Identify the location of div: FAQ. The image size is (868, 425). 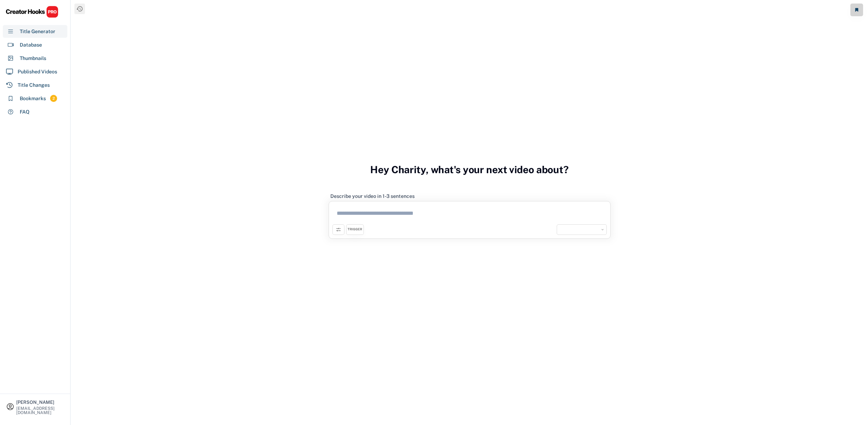
(25, 112).